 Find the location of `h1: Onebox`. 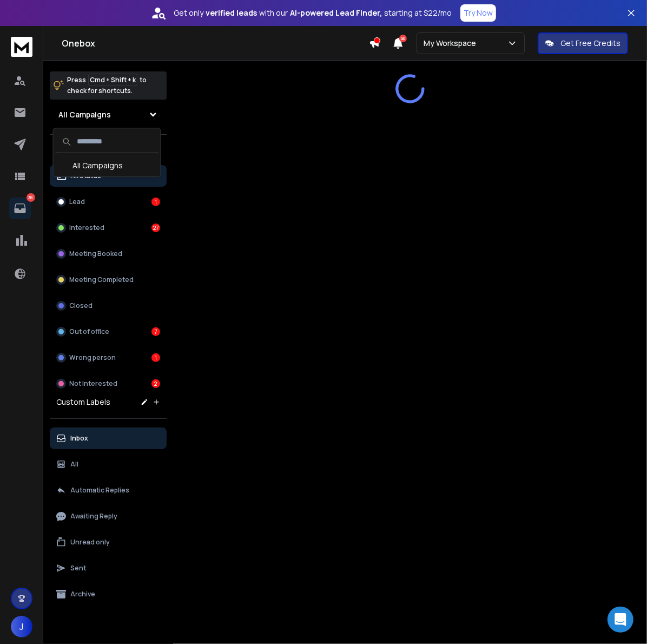

h1: Onebox is located at coordinates (216, 43).